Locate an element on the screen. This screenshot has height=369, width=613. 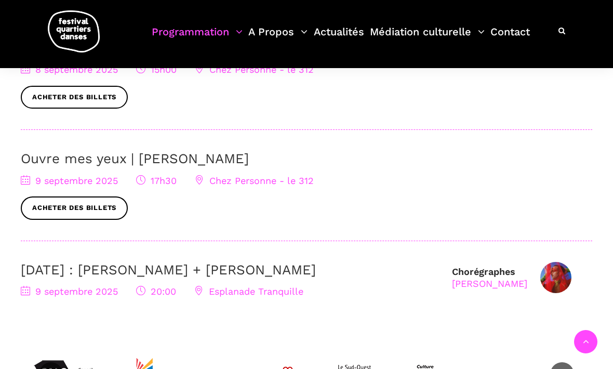
span: 20:00 is located at coordinates (156, 291).